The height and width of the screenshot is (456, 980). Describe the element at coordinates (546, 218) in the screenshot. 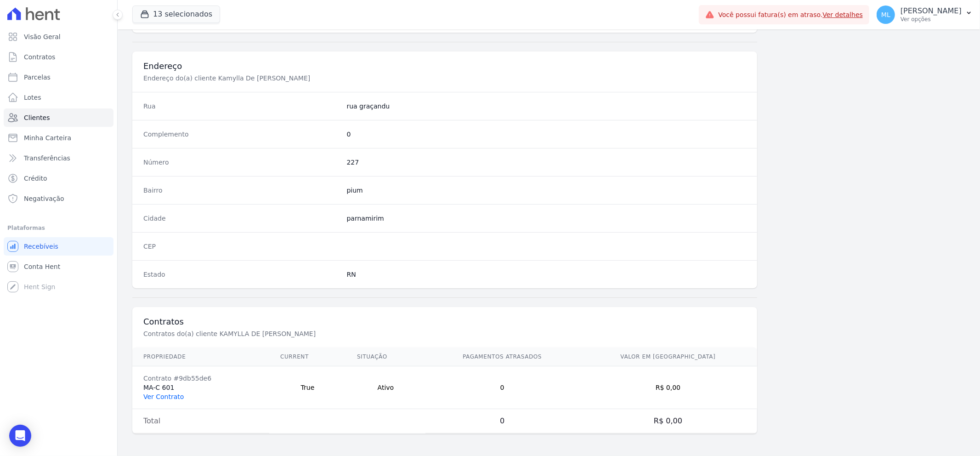

I see `dd: parnamirim` at that location.